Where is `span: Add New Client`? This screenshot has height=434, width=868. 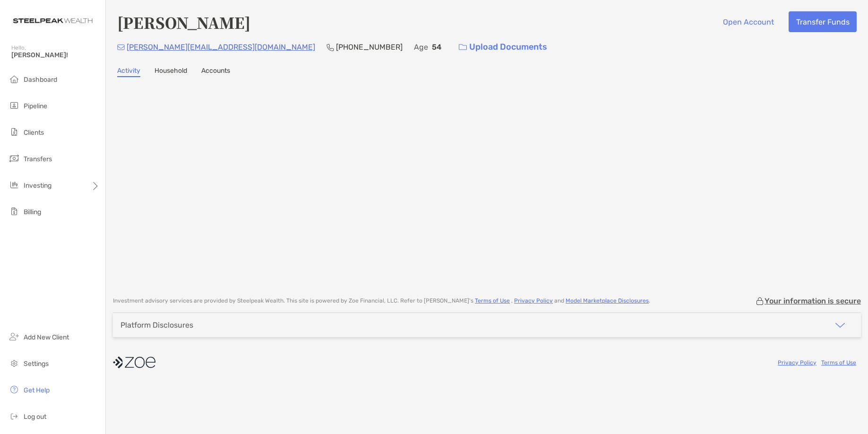 span: Add New Client is located at coordinates (46, 337).